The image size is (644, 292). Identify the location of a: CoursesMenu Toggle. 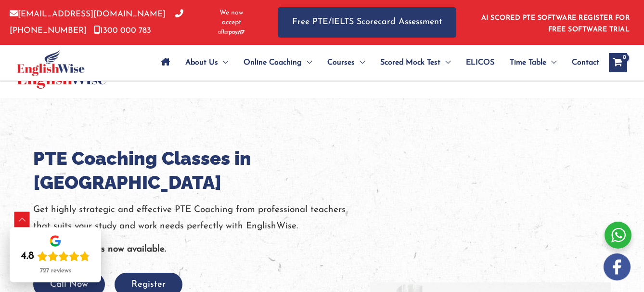
(346, 63).